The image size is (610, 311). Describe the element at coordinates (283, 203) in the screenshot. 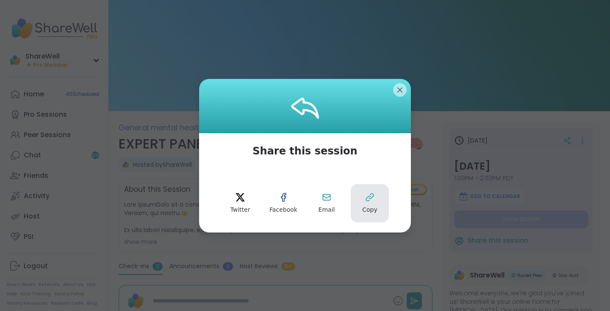

I see `button: facebook` at that location.